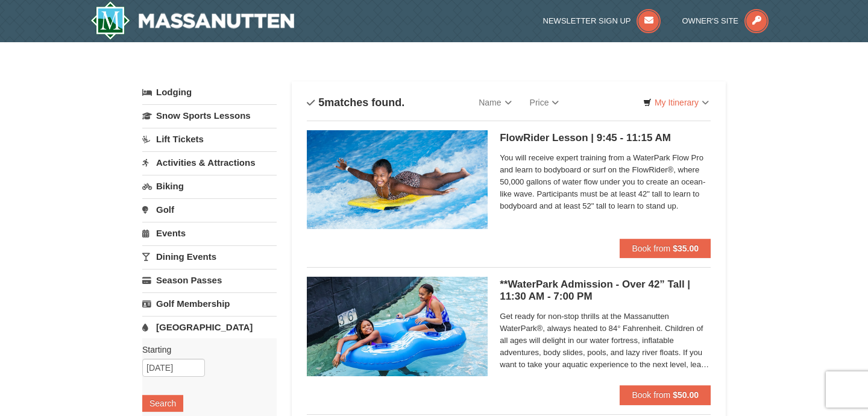 The height and width of the screenshot is (416, 868). What do you see at coordinates (209, 139) in the screenshot?
I see `a: Lift Tickets` at bounding box center [209, 139].